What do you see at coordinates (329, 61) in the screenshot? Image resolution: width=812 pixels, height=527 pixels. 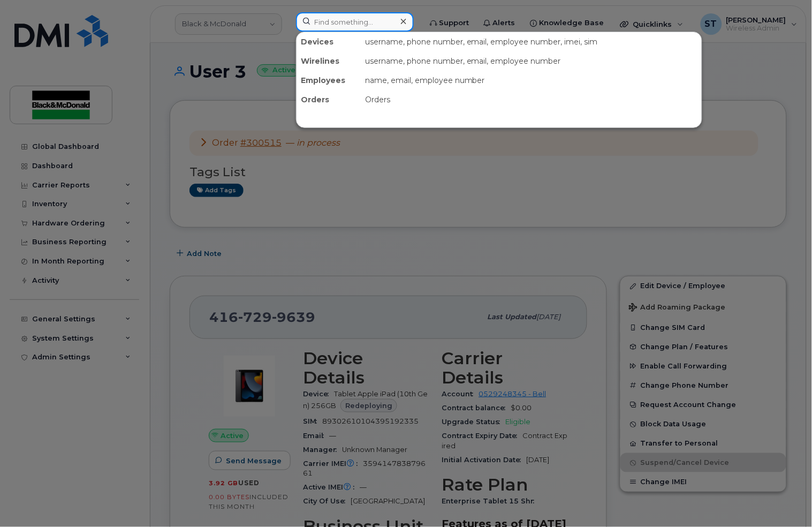 I see `div: Wirelines` at bounding box center [329, 61].